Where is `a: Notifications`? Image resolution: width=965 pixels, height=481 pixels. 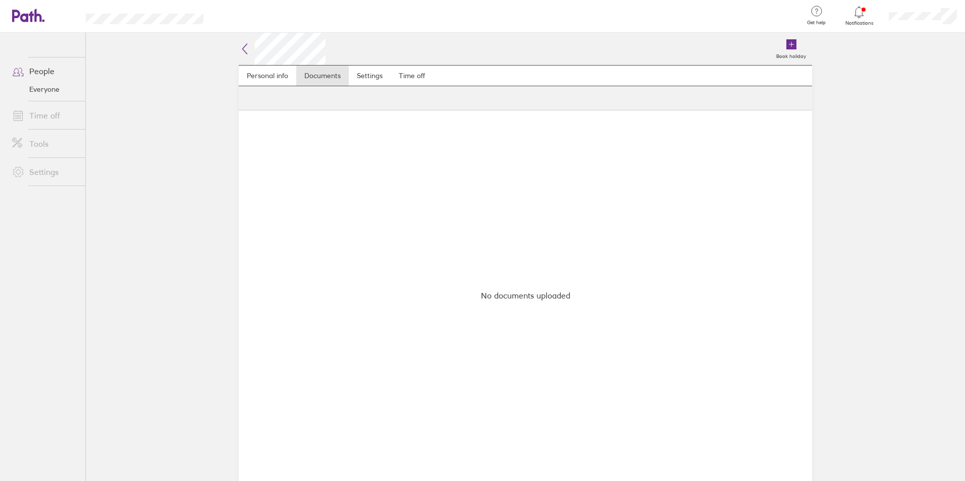 a: Notifications is located at coordinates (859, 16).